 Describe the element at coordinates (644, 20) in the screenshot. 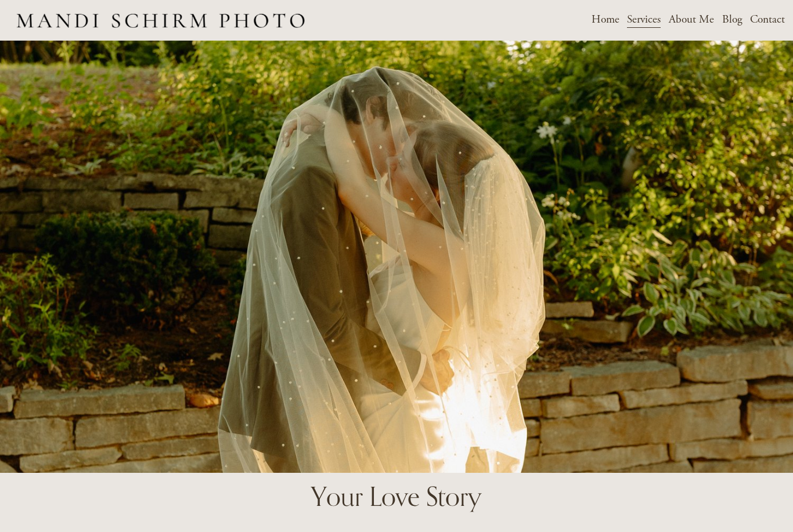

I see `a: folder dropdown` at that location.